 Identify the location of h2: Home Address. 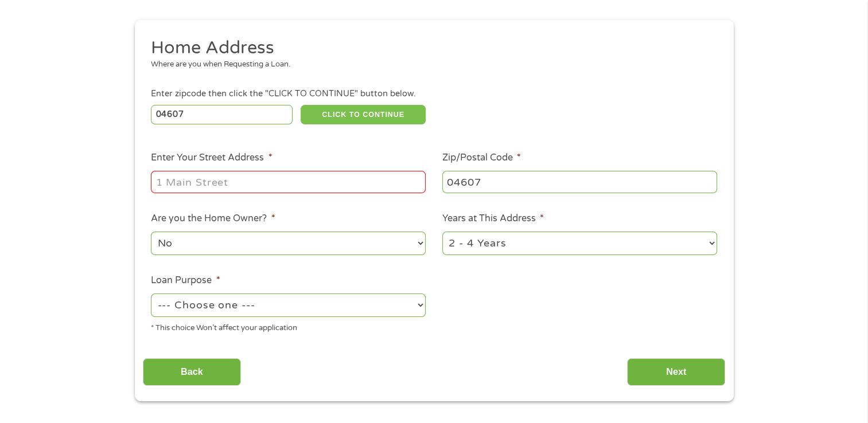
(430, 48).